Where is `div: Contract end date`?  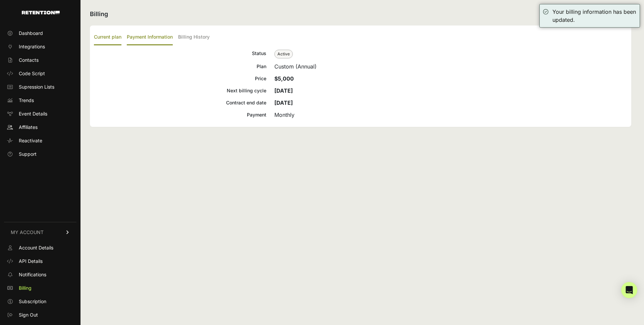 div: Contract end date is located at coordinates (180, 103).